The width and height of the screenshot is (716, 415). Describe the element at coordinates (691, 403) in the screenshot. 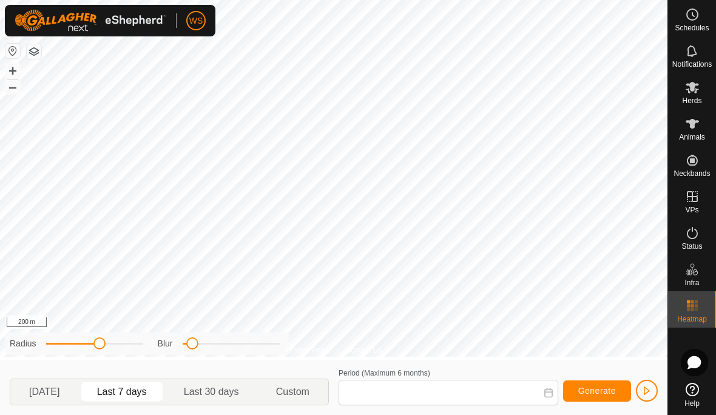

I see `span: Help` at that location.